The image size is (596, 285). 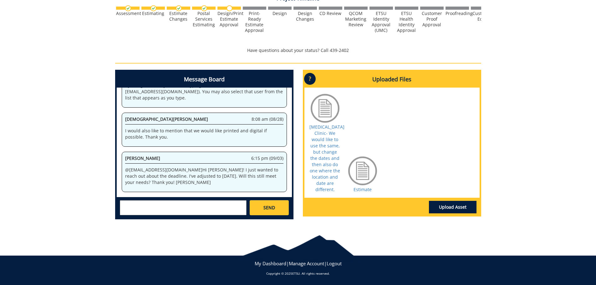 What do you see at coordinates (334, 263) in the screenshot?
I see `a: Logout` at bounding box center [334, 263].